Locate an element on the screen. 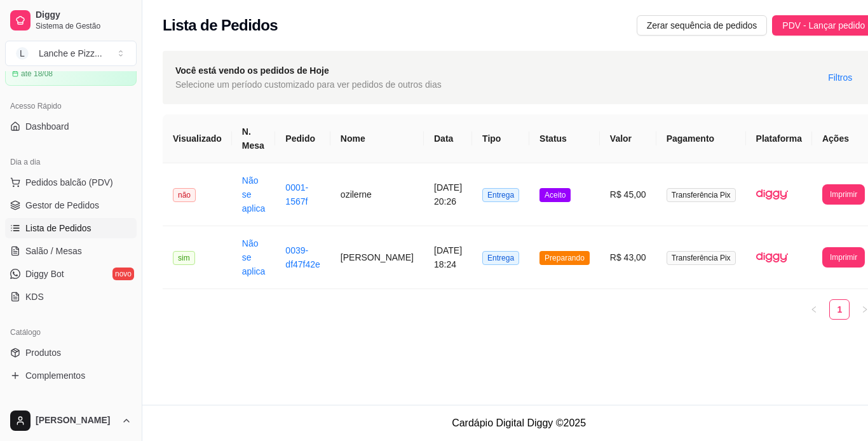 This screenshot has width=868, height=441. a: Complementos is located at coordinates (71, 376).